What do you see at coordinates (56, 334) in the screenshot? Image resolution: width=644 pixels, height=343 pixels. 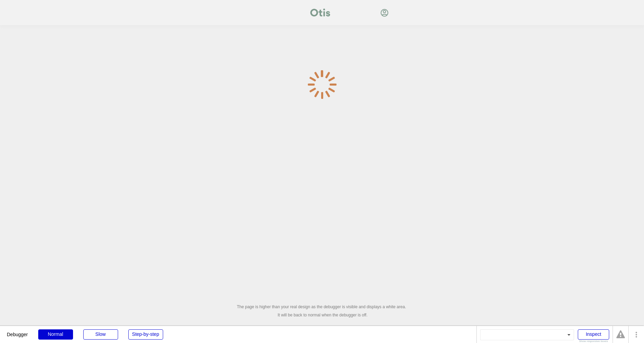 I see `div: Normal` at bounding box center [56, 334].